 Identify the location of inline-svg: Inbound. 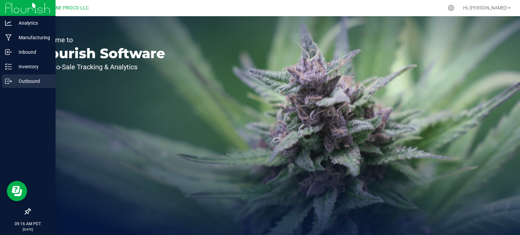
(8, 52).